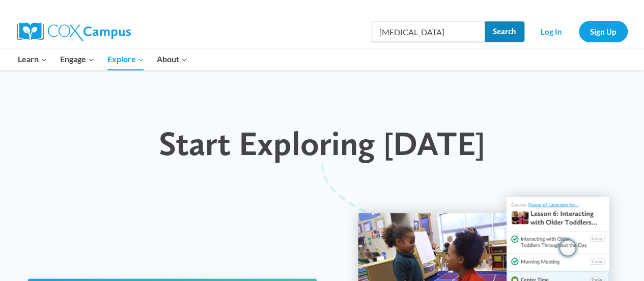  What do you see at coordinates (579, 31) in the screenshot?
I see `nav: Secondary Navigation` at bounding box center [579, 31].